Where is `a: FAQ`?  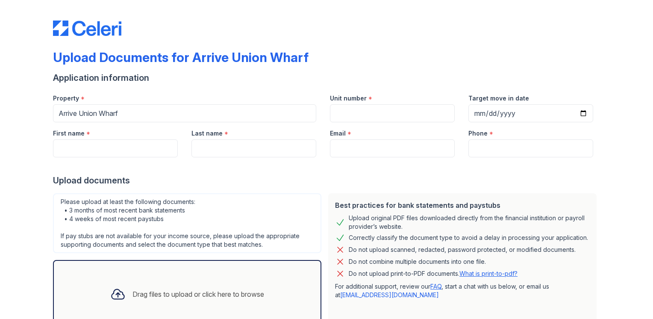
a: FAQ is located at coordinates (436, 286).